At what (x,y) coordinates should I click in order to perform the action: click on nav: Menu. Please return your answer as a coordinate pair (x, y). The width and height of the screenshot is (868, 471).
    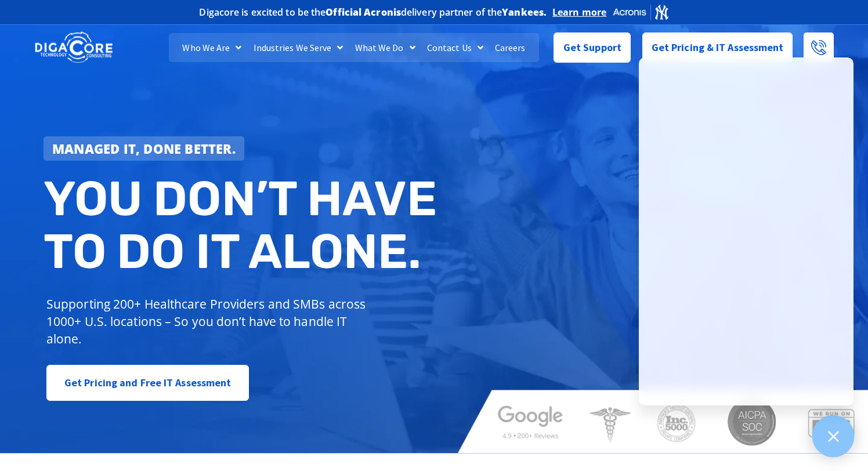
    Looking at the image, I should click on (354, 48).